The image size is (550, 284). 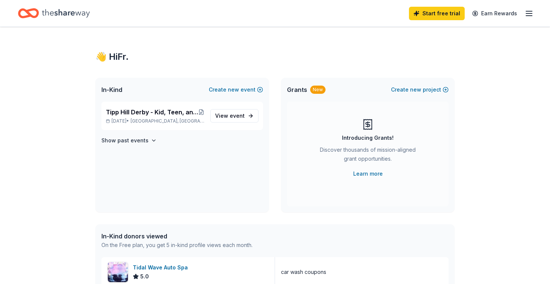 I want to click on button: Show past events, so click(x=129, y=141).